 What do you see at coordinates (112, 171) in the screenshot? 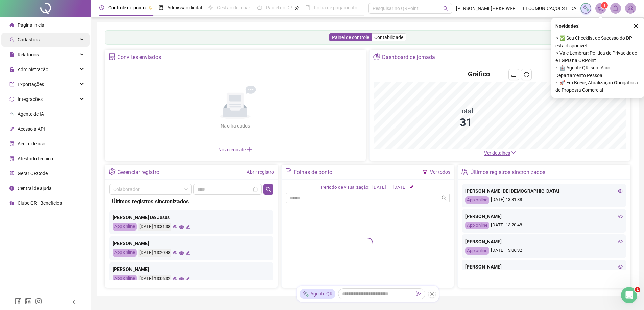
I see `span: setting` at bounding box center [112, 171].